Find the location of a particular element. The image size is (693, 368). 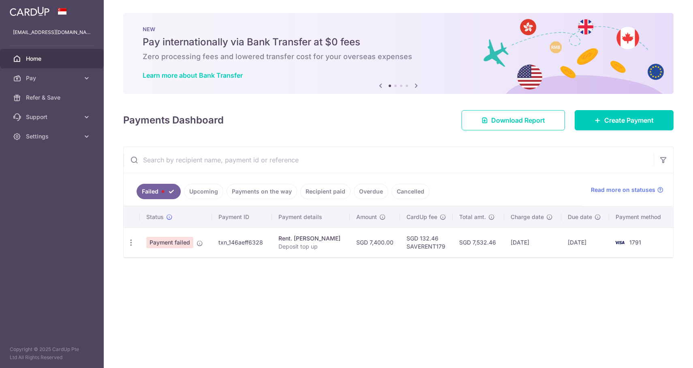

a: Upcoming is located at coordinates (203, 192).